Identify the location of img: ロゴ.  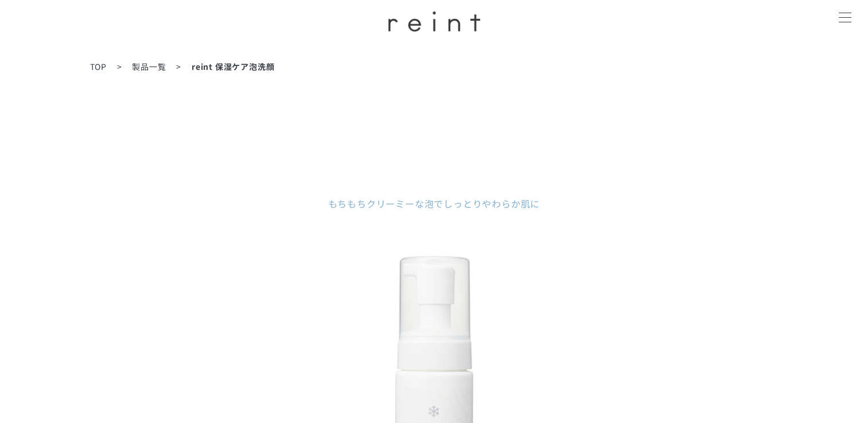
(434, 21).